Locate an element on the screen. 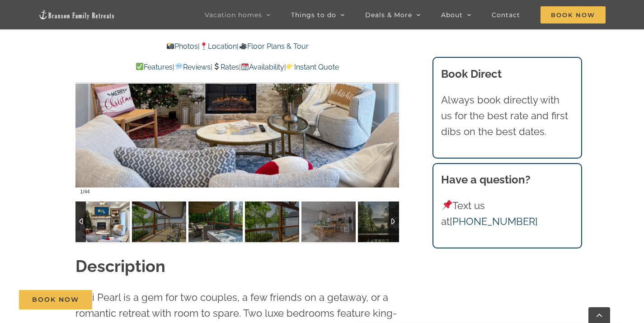 Image resolution: width=644 pixels, height=323 pixels. a: Photos is located at coordinates (182, 46).